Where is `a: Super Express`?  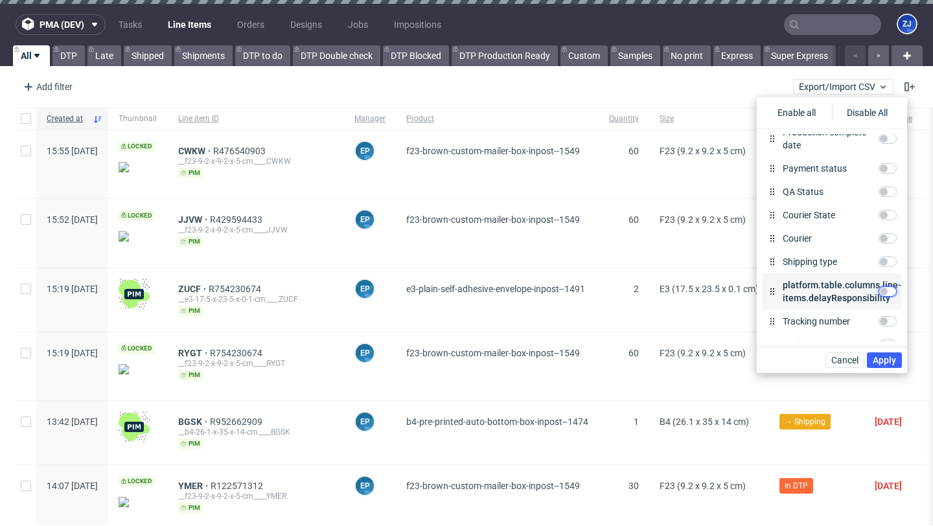 a: Super Express is located at coordinates (800, 56).